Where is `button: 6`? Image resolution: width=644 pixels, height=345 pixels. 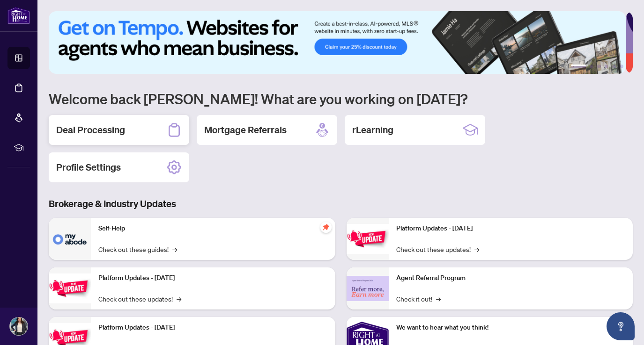 button: 6 is located at coordinates (621, 66).